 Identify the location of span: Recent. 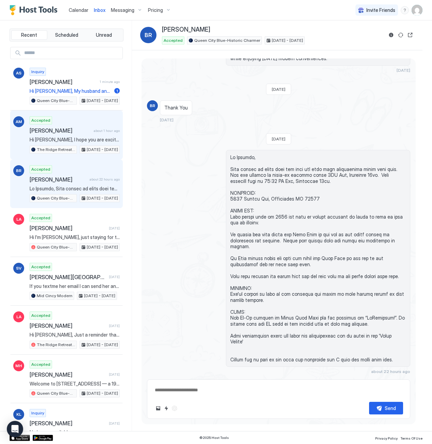
(29, 35).